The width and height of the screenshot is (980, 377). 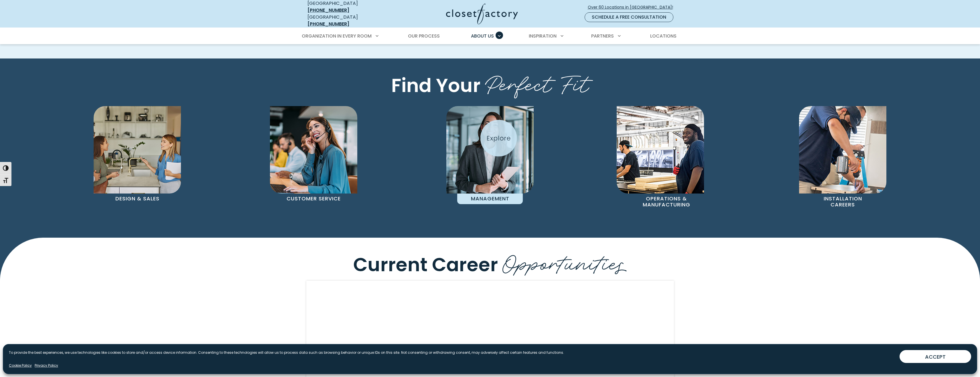 I want to click on img: Designer at Closet Factory, so click(x=137, y=149).